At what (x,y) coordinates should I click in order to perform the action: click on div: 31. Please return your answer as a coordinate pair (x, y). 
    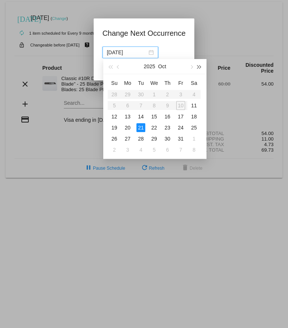
    Looking at the image, I should click on (181, 139).